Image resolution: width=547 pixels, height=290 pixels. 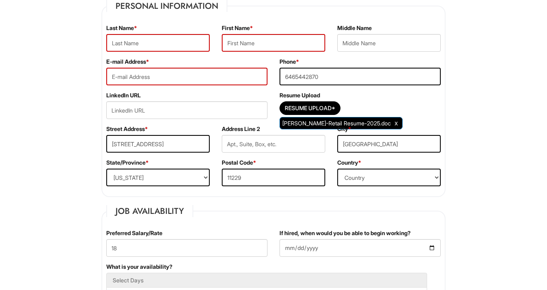 I want to click on input: Phone, so click(x=360, y=77).